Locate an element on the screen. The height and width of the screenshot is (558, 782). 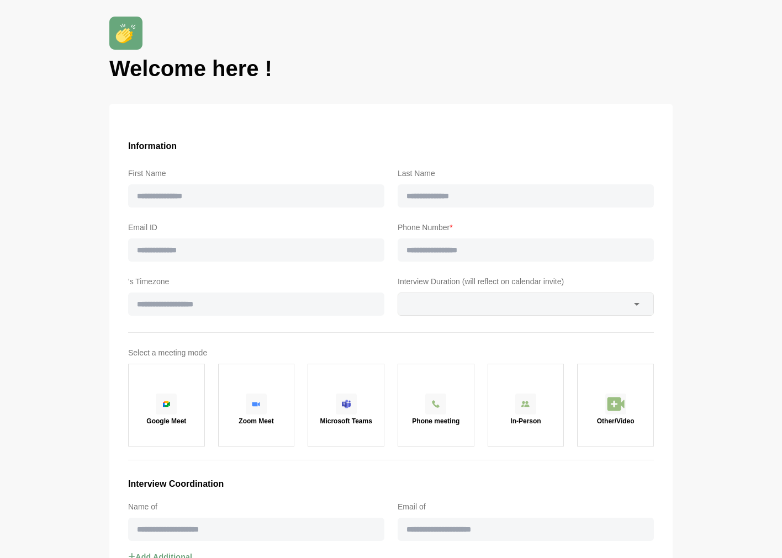
p: Microsoft Teams is located at coordinates (346, 421).